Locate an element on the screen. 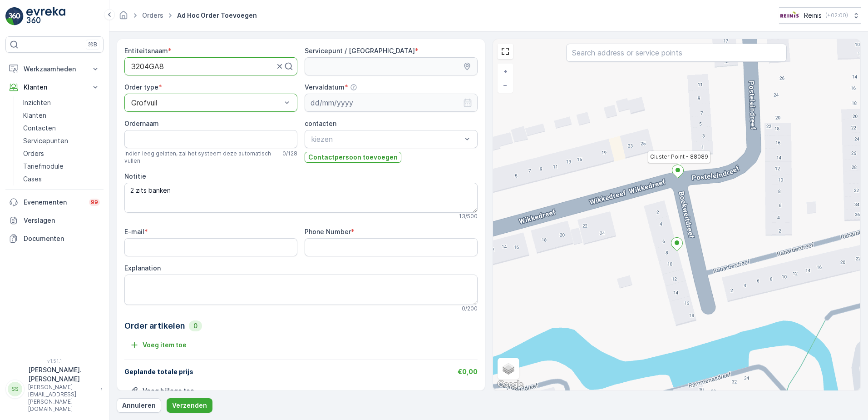  p: 99 is located at coordinates (95, 202).